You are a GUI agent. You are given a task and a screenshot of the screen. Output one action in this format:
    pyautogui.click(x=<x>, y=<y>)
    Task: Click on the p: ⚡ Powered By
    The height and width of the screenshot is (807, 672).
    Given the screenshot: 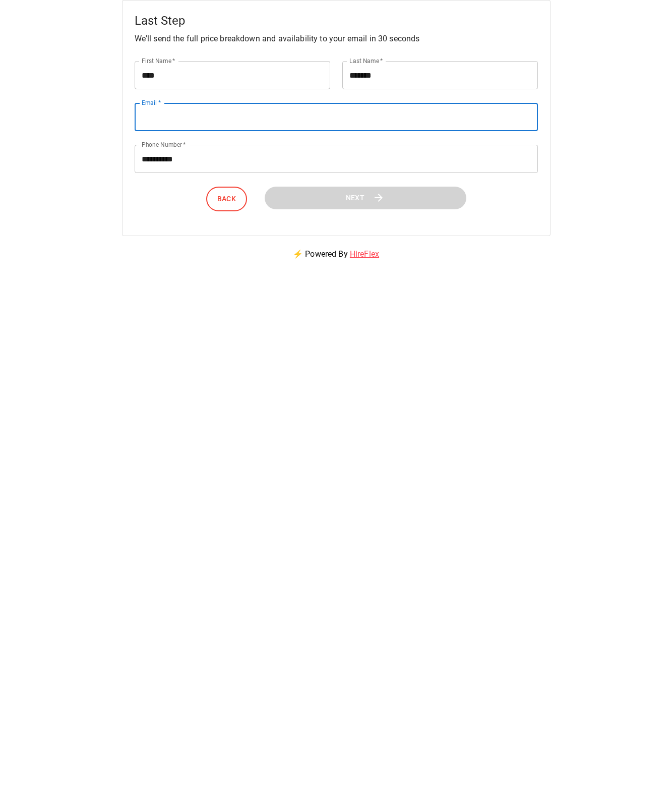 What is the action you would take?
    pyautogui.click(x=336, y=255)
    